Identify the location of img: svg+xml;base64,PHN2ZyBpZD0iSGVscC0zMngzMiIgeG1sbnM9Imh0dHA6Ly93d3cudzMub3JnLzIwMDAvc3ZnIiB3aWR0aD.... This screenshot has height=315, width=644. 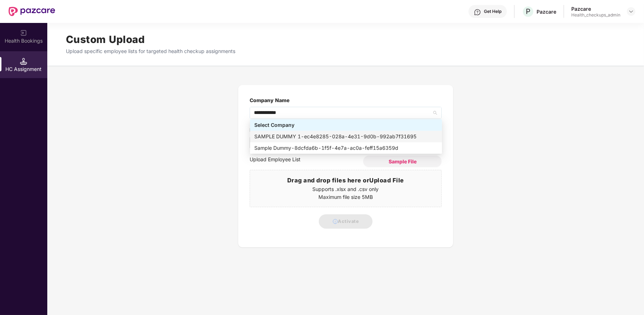
(477, 12).